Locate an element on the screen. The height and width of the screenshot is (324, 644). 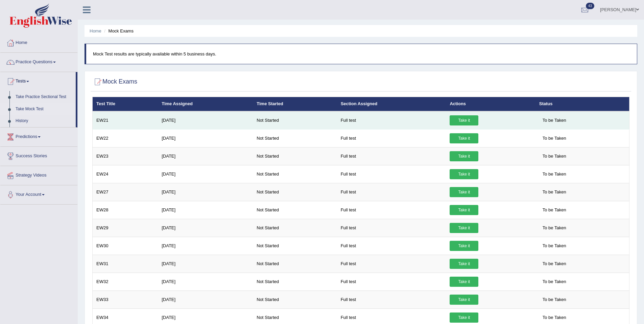
td: EW33 is located at coordinates (125, 299).